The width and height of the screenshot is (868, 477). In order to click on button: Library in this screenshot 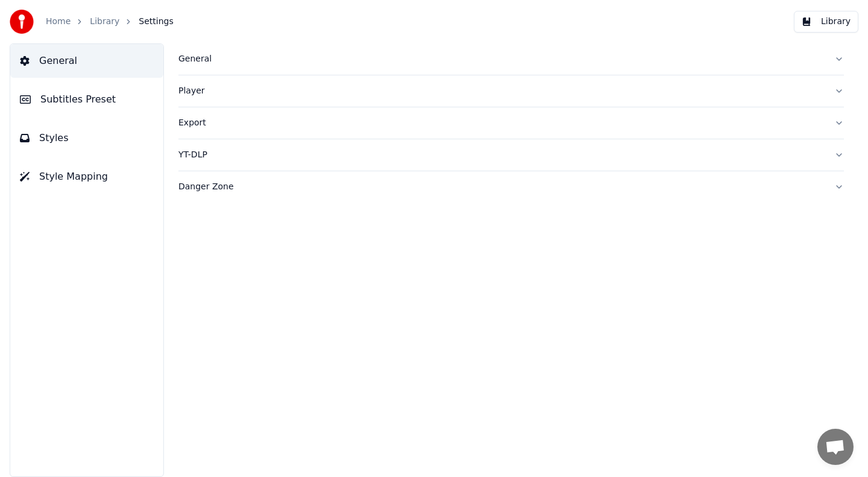, I will do `click(826, 22)`.